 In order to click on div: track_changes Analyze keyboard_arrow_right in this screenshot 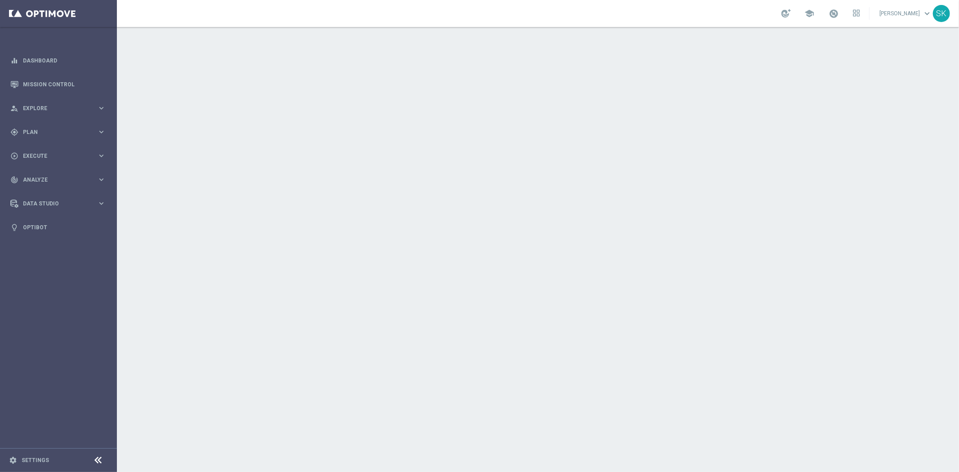, I will do `click(58, 180)`.